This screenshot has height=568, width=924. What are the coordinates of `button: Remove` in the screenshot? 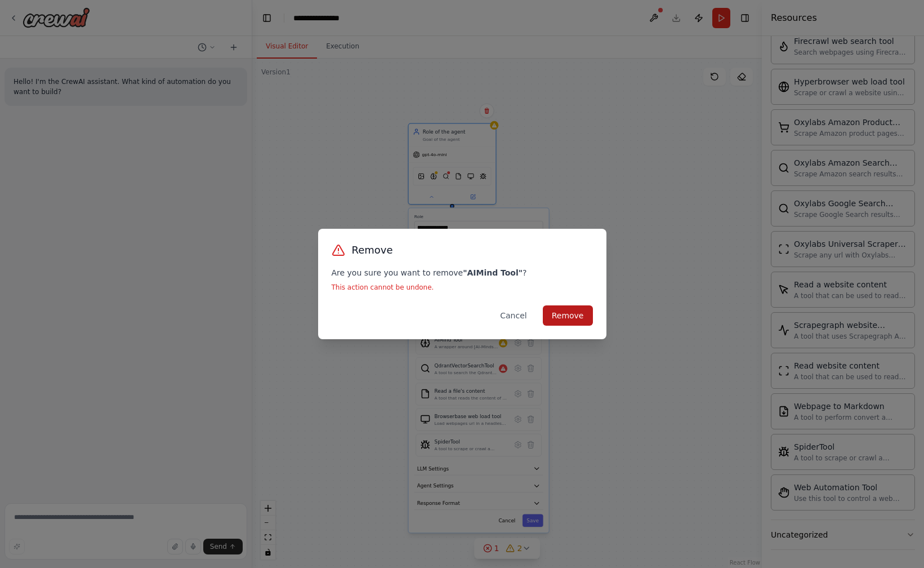 It's located at (568, 315).